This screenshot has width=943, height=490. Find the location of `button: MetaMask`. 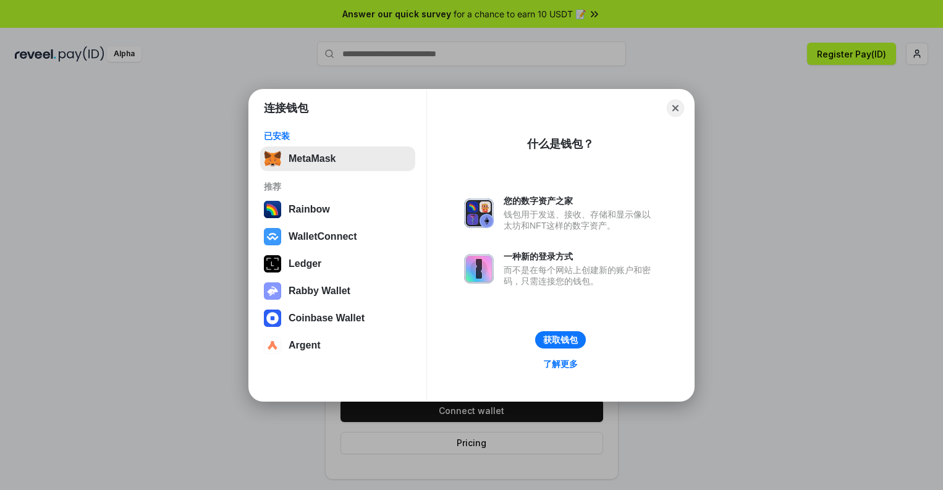

button: MetaMask is located at coordinates (337, 159).